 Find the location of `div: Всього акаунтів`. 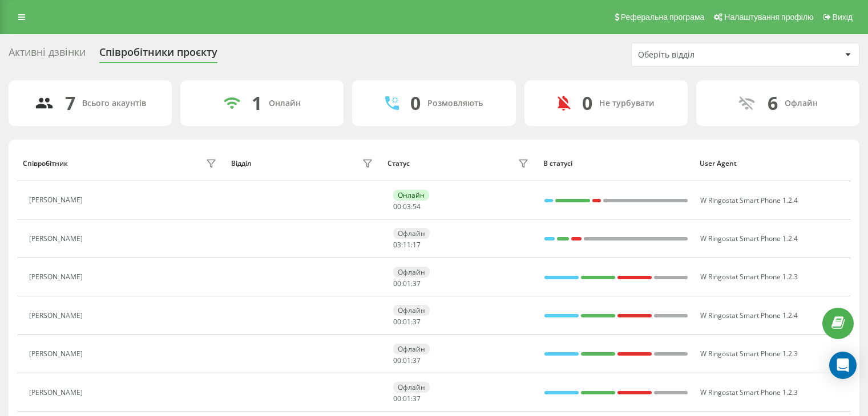

div: Всього акаунтів is located at coordinates (114, 103).